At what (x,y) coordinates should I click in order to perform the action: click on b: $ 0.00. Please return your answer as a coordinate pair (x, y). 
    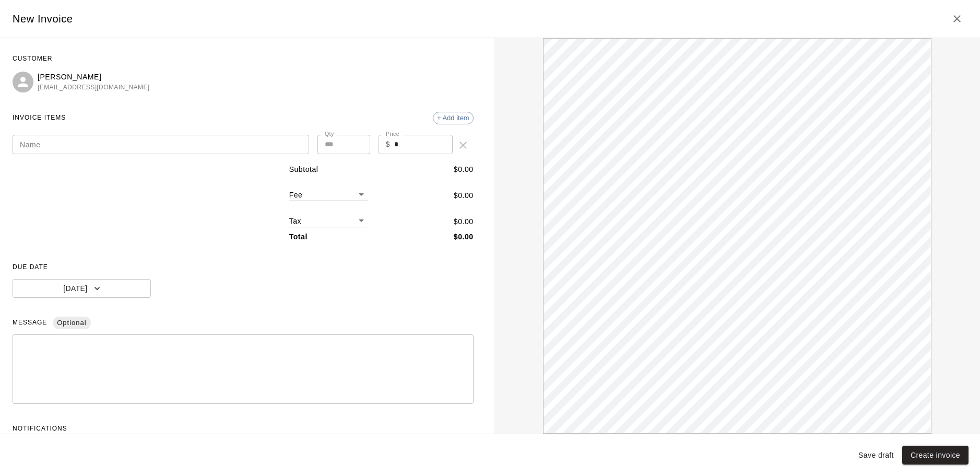
    Looking at the image, I should click on (464, 237).